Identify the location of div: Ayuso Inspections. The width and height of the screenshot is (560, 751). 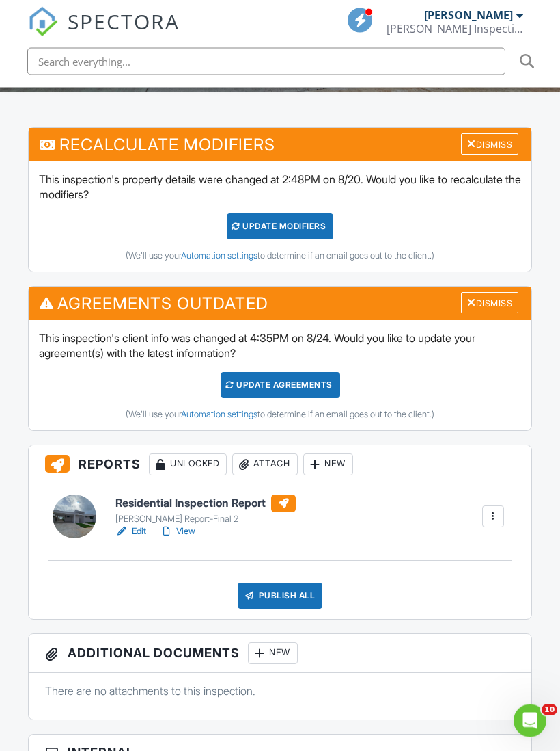
(455, 28).